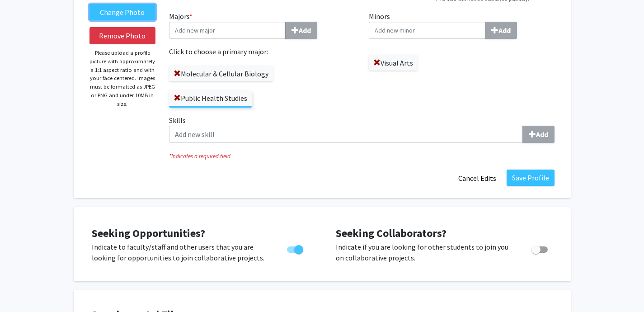 The height and width of the screenshot is (312, 644). I want to click on p: Please upload a profile picture with approximately a 1:1 aspect ratio and with your face centered..., so click(122, 78).